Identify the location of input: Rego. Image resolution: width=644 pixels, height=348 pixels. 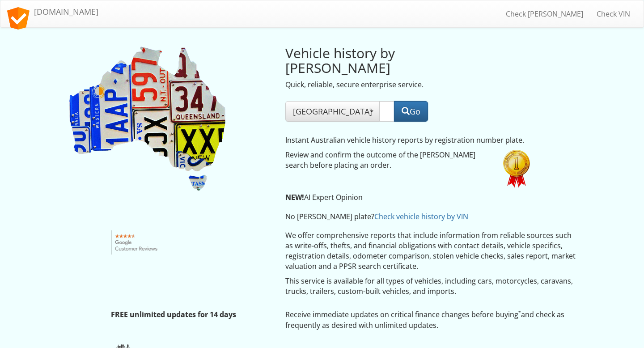
(387, 111).